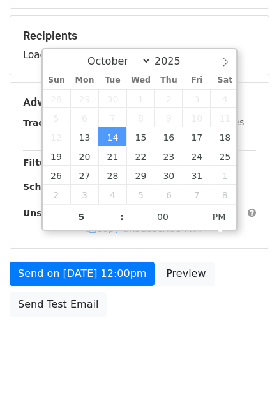  What do you see at coordinates (84, 98) in the screenshot?
I see `span: September 29, 2025` at bounding box center [84, 98].